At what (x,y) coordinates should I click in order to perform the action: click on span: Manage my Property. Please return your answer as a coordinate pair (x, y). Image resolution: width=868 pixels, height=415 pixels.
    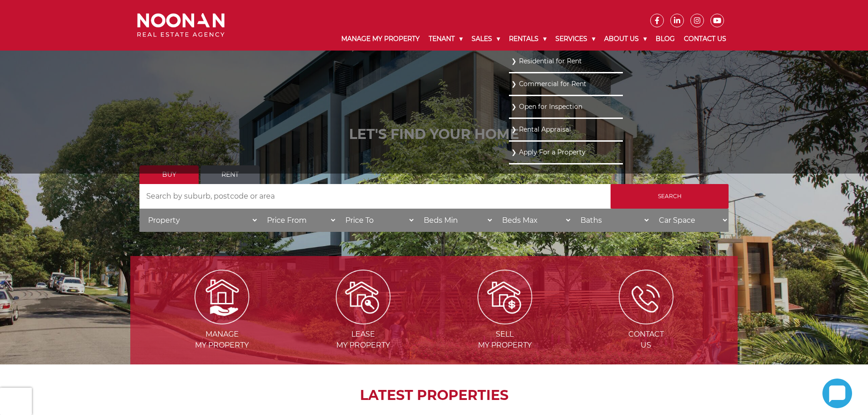
    Looking at the image, I should click on (222, 340).